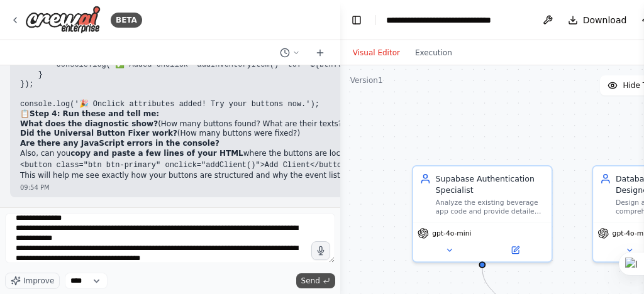 The height and width of the screenshot is (294, 644). I want to click on button: Send, so click(316, 281).